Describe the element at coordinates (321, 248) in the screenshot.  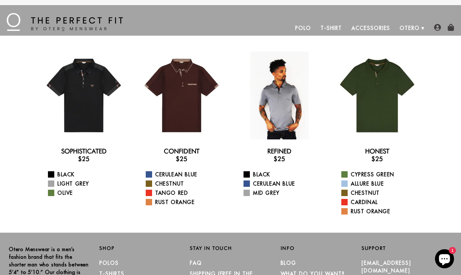
I see `h2: Info` at that location.